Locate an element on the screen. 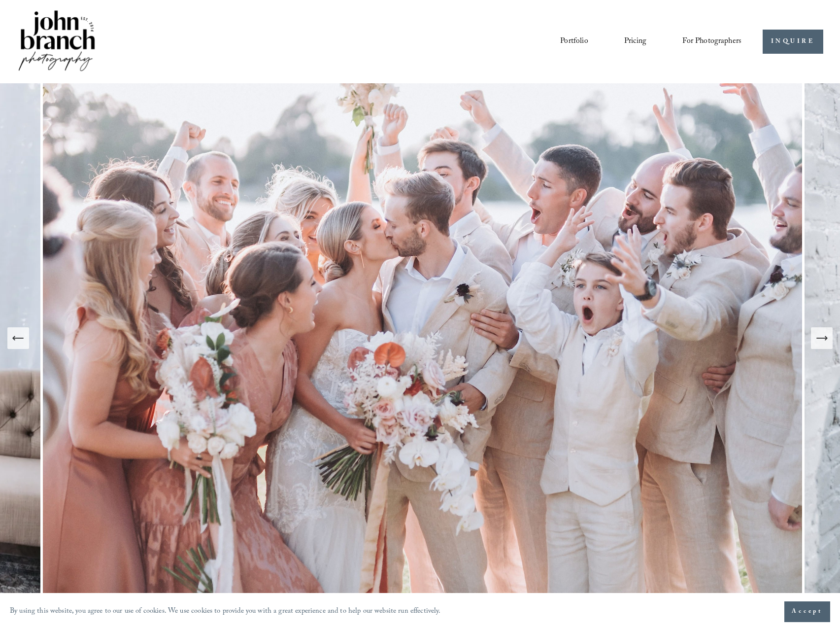  button: Previous Slide is located at coordinates (18, 338).